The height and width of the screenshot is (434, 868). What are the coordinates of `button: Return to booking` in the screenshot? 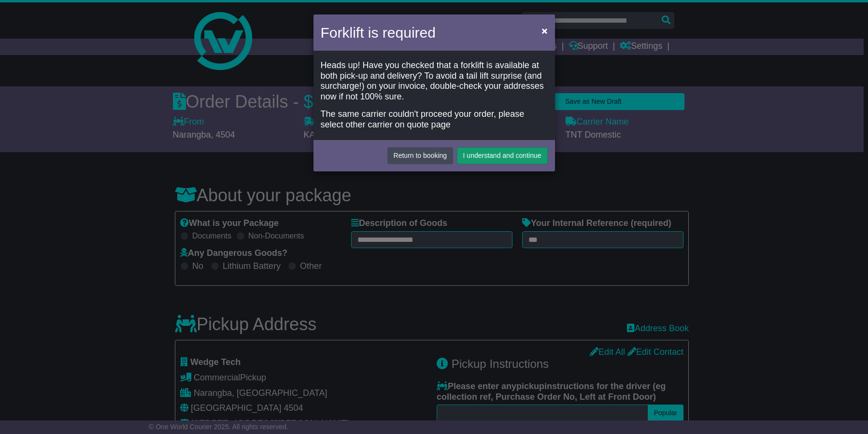 It's located at (420, 155).